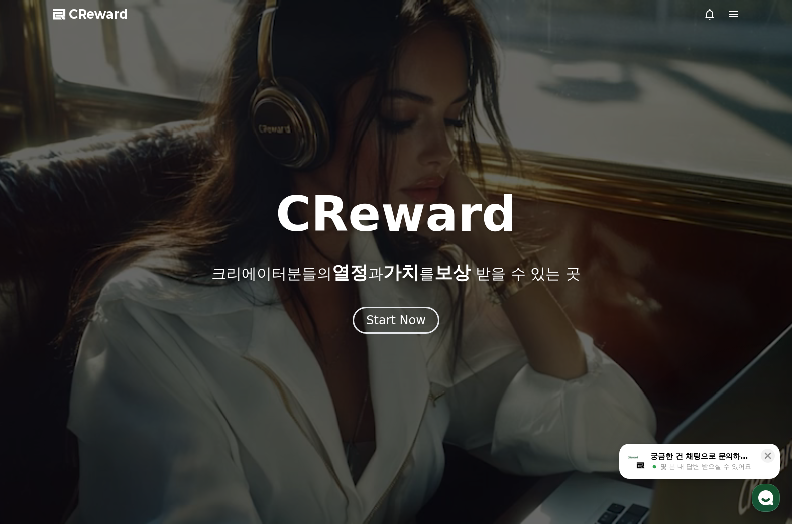 This screenshot has height=524, width=792. Describe the element at coordinates (350, 272) in the screenshot. I see `span: 열정` at that location.